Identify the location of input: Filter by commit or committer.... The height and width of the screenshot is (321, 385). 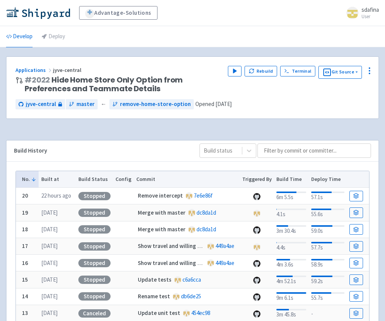
(315, 151).